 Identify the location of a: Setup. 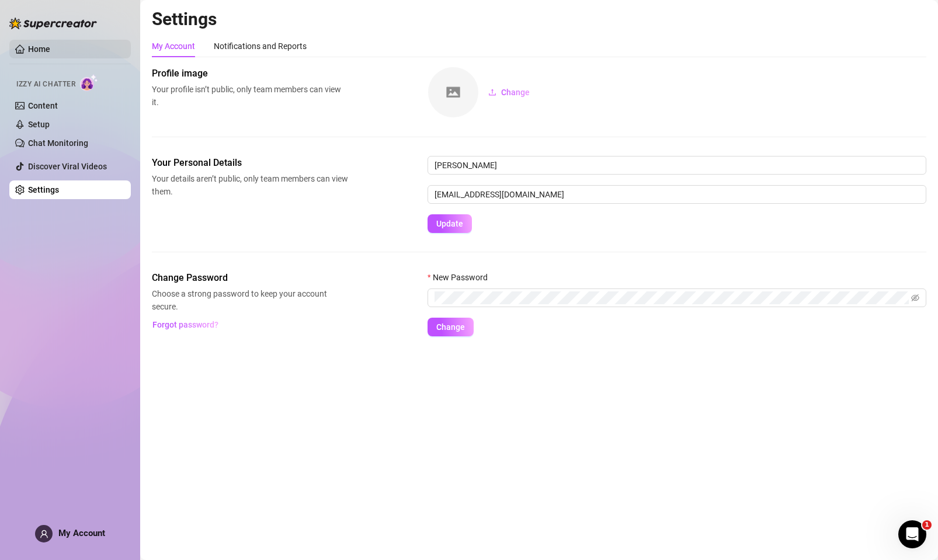
(39, 124).